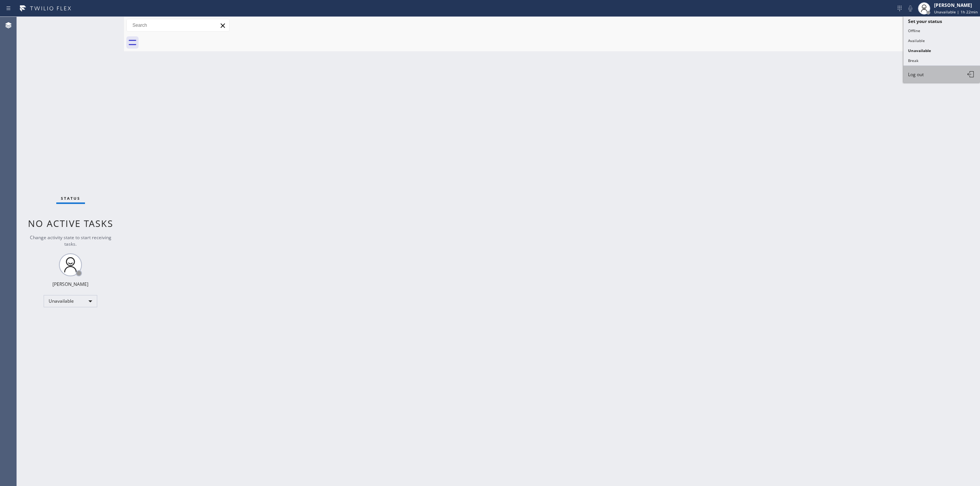  Describe the element at coordinates (70, 198) in the screenshot. I see `span: Status` at that location.